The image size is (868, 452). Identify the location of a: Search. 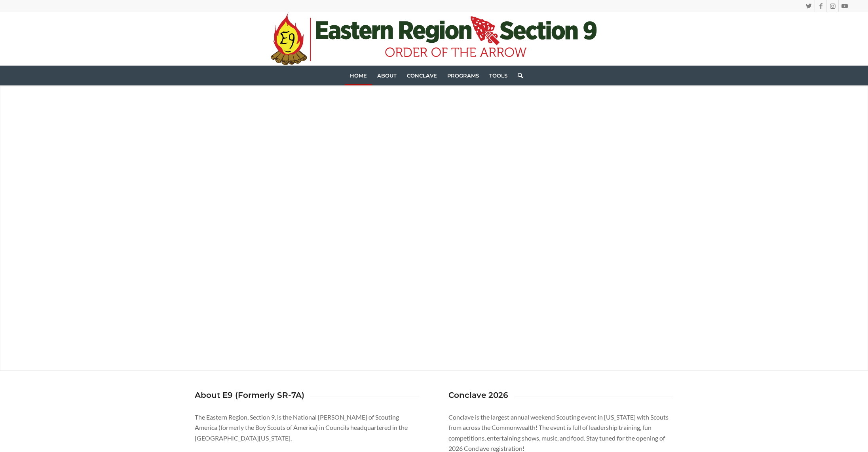
(518, 75).